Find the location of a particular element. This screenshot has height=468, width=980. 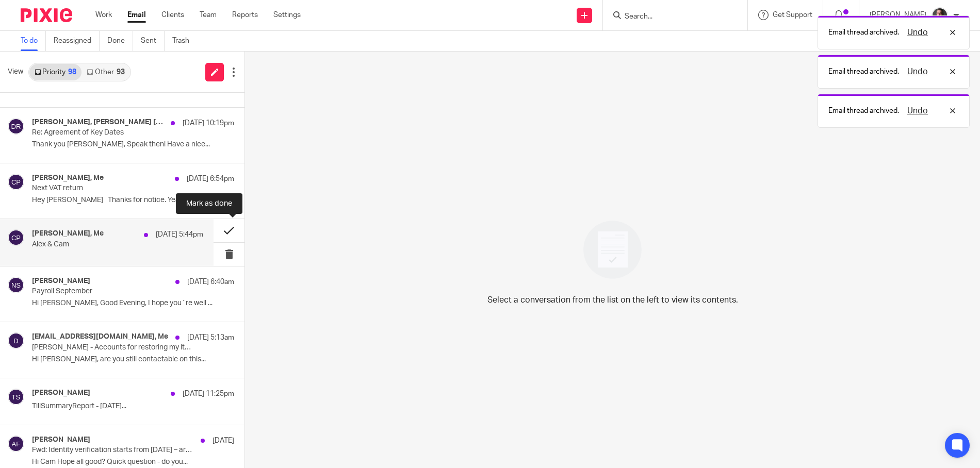

div: 98 is located at coordinates (72, 72).